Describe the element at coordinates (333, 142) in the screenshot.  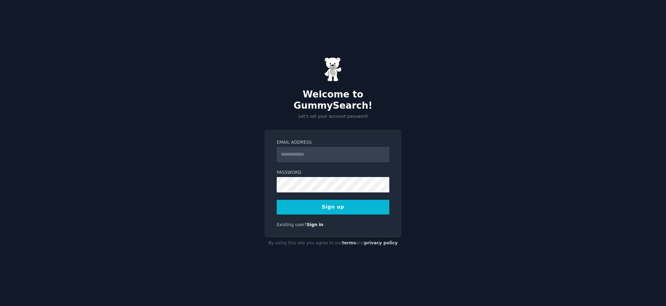
I see `label: Email Address` at that location.